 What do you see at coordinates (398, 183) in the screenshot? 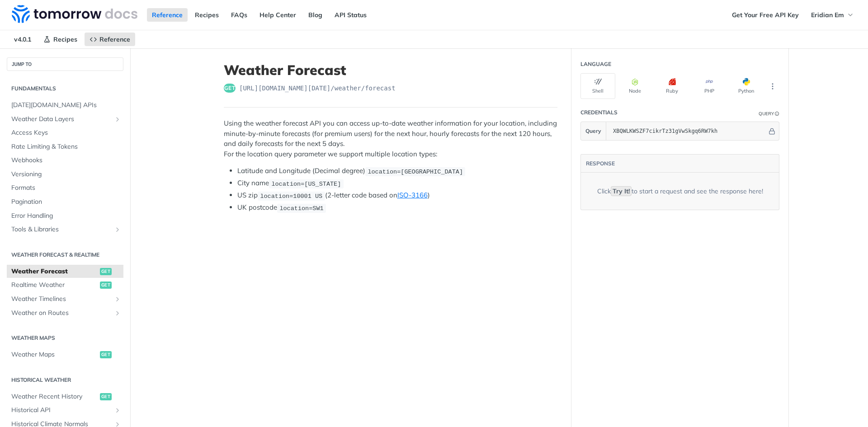
I see `li: City name` at bounding box center [398, 183].